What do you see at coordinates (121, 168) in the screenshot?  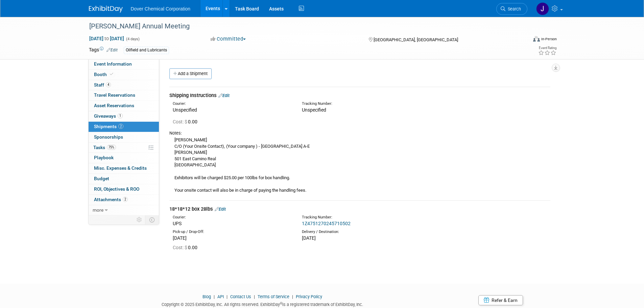 I see `span: Misc. Expenses & Credits` at bounding box center [121, 168].